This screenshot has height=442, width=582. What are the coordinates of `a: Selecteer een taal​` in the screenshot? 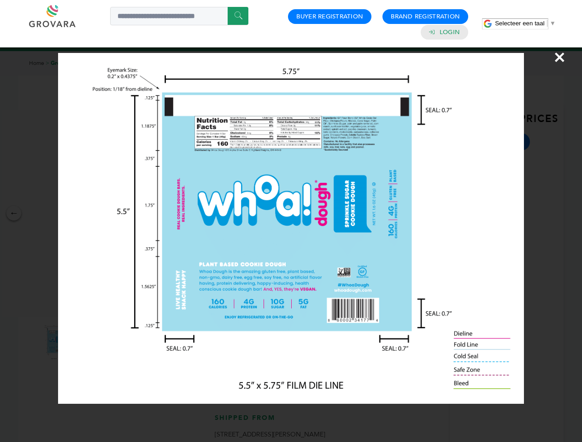 It's located at (525, 23).